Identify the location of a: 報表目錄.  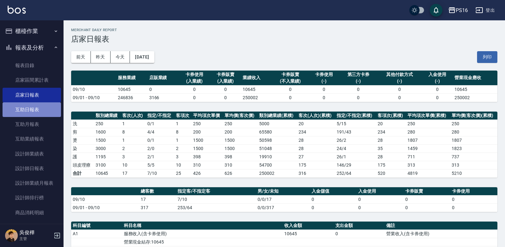
(32, 65).